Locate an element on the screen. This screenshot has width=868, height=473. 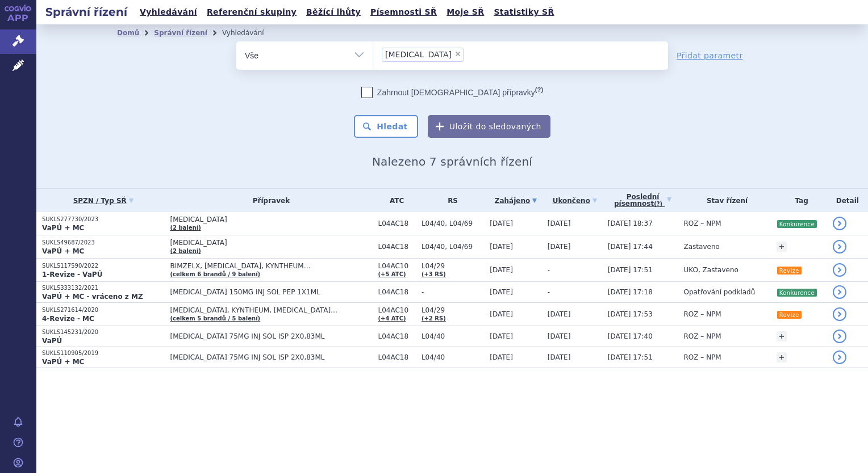
button: Uložit do sledovaných is located at coordinates (489, 127).